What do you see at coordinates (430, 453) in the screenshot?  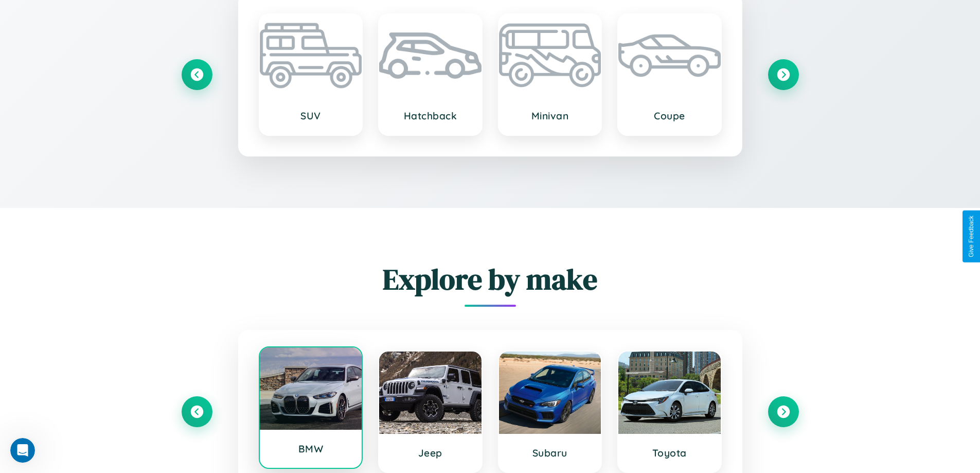 I see `h3: Jeep` at bounding box center [430, 453].